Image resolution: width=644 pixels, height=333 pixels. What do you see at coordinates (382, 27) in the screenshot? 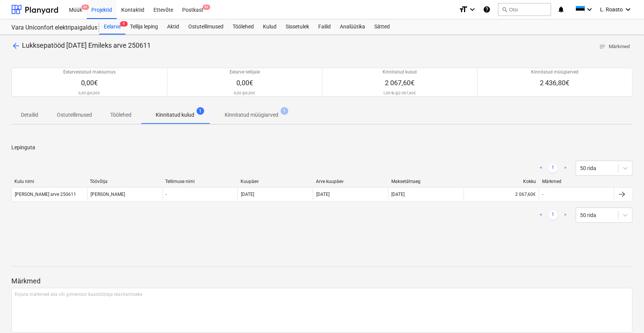
I see `a: Sätted` at bounding box center [382, 27].